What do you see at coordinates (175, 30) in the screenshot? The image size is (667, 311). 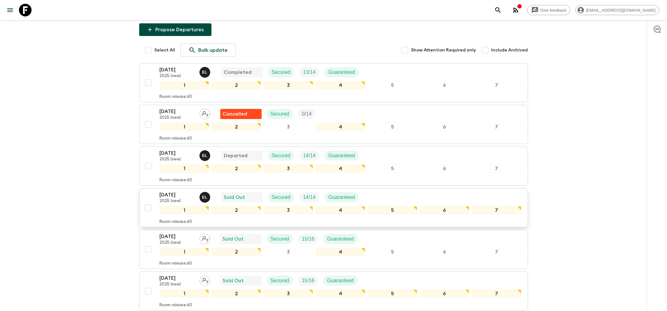 I see `button: Propose Departures` at bounding box center [175, 30].